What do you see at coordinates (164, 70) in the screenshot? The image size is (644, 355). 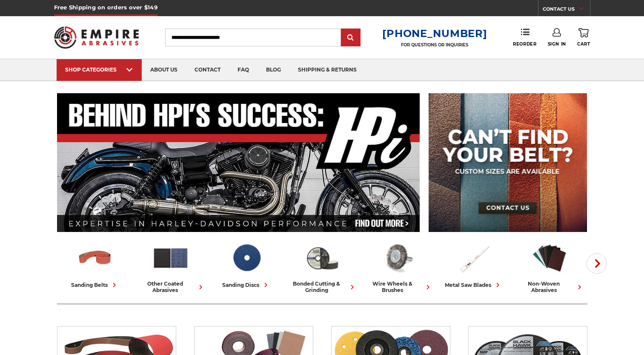 I see `a: about us` at bounding box center [164, 70].